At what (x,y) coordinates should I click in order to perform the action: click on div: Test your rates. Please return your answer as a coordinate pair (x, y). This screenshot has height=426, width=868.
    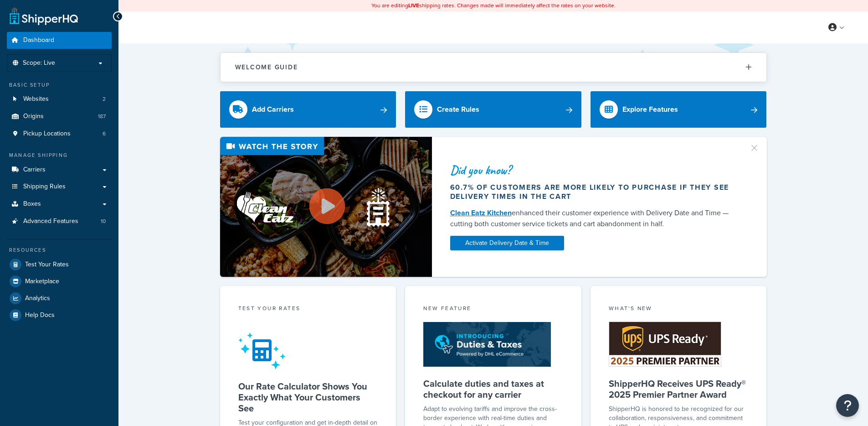
    Looking at the image, I should click on (308, 309).